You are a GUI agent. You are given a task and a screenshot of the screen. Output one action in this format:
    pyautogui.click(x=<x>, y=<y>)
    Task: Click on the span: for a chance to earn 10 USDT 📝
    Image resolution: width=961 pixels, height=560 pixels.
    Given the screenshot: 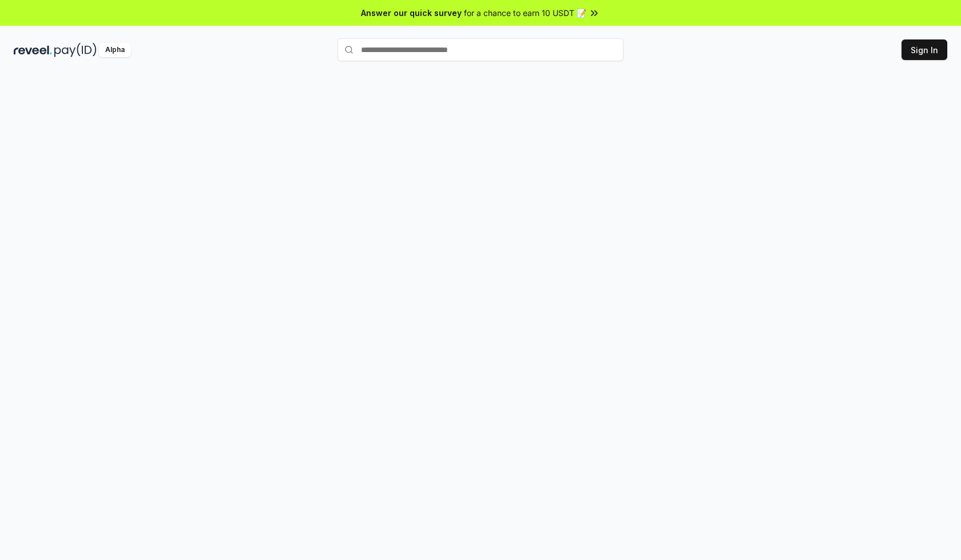 What is the action you would take?
    pyautogui.click(x=525, y=13)
    